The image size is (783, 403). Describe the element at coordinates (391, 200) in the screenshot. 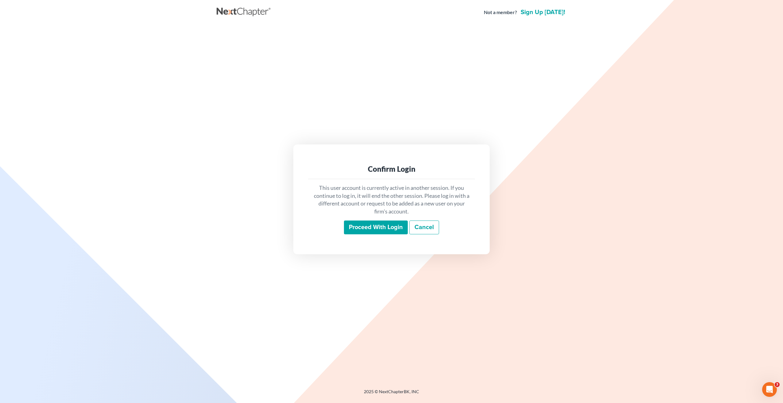

I see `p: This user account is currently active in another session. If you continue to log in, it will end ...` at that location.